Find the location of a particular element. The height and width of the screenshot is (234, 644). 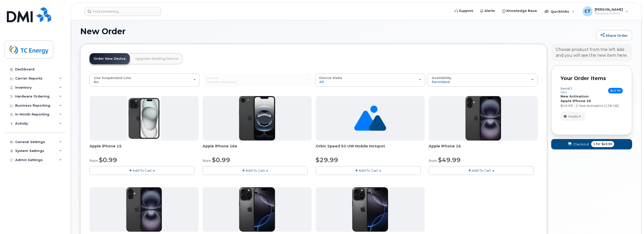

div: Apple iPhone 16 is located at coordinates (483, 148).